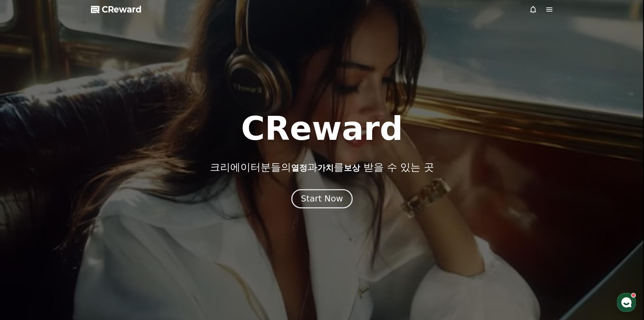 The height and width of the screenshot is (320, 644). What do you see at coordinates (23, 223) in the screenshot?
I see `a: 홈` at bounding box center [23, 223].